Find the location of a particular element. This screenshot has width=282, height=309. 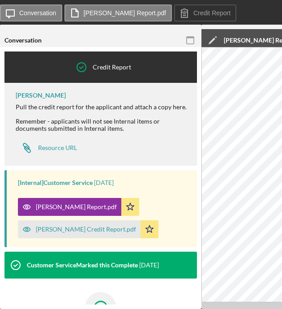

div: Pull the credit report for the applicant and attach a copy here. Remember - applicants will not s... is located at coordinates (102, 118).